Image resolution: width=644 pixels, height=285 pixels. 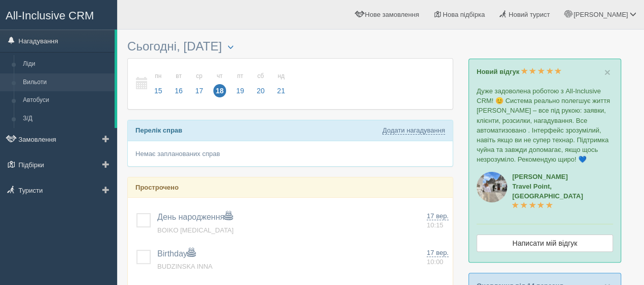 What do you see at coordinates (66, 64) in the screenshot?
I see `a: Ліди` at bounding box center [66, 64].